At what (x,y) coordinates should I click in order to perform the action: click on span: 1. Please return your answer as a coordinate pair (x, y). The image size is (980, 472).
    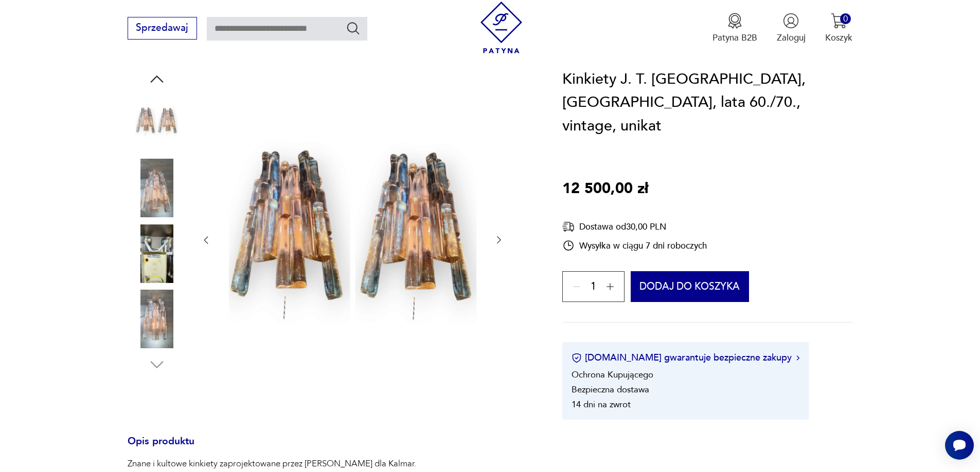
    Looking at the image, I should click on (593, 287).